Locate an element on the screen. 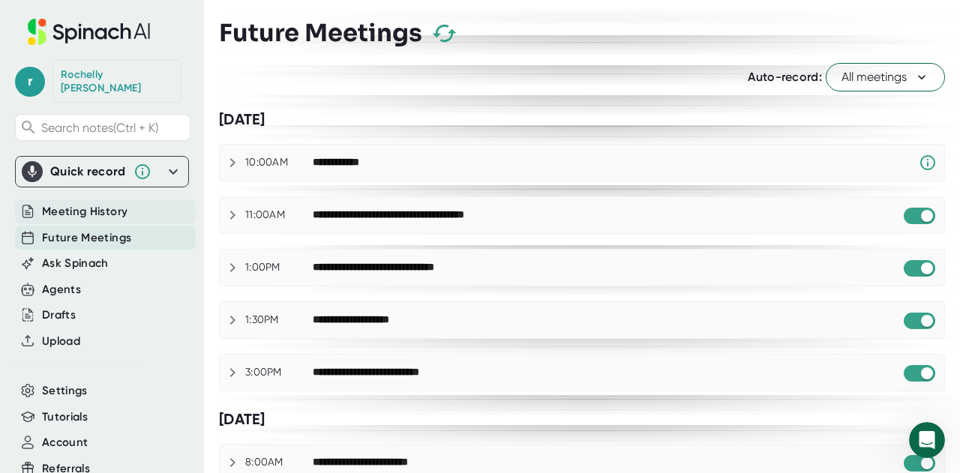  button: All meetings is located at coordinates (885, 77).